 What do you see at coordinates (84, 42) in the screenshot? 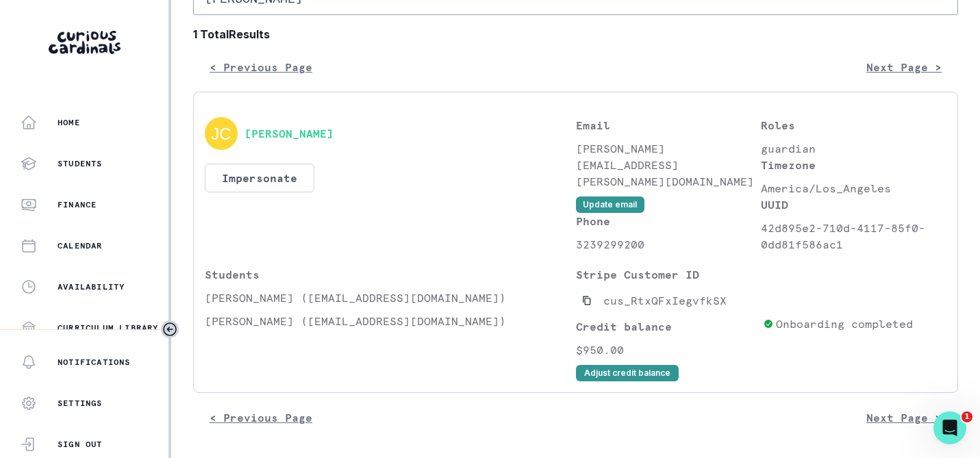
I see `img: Curious Cardinals Logo` at bounding box center [84, 42].